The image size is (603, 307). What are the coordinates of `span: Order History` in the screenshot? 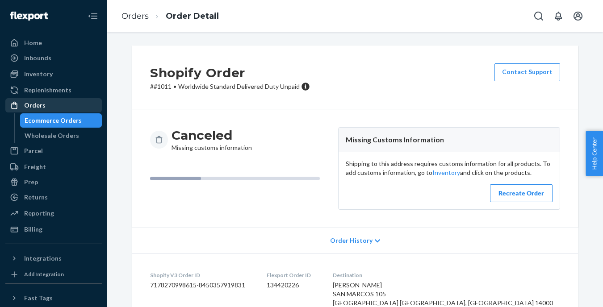 It's located at (351, 241).